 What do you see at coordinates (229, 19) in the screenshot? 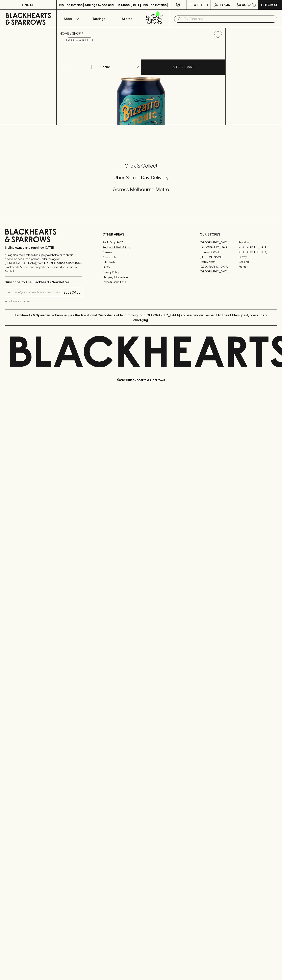
I see `input: Try "Pinot noir"` at bounding box center [229, 19].